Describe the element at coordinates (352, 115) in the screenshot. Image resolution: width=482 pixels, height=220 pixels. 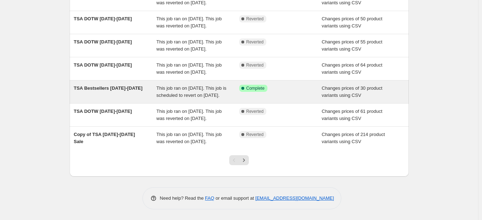
I see `span: Changes prices of 61 product variants using CSV` at that location.